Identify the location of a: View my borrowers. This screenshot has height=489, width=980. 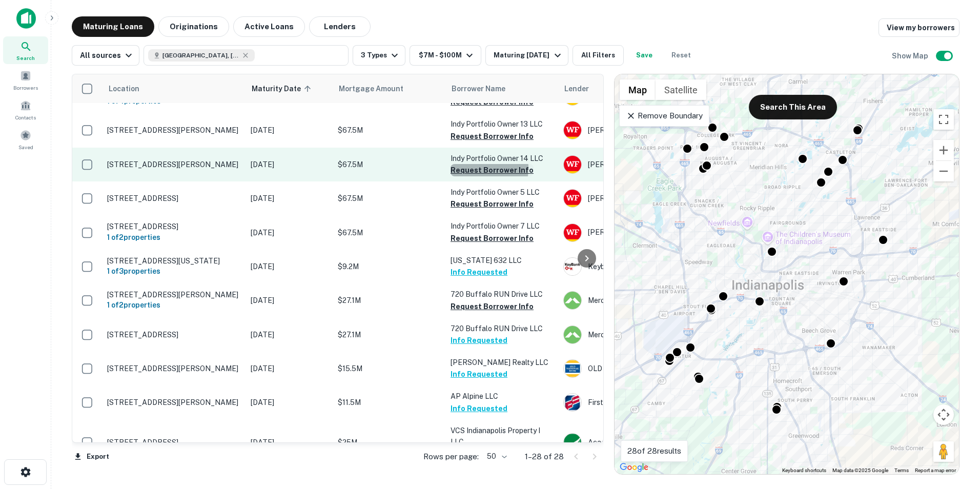
(919, 28).